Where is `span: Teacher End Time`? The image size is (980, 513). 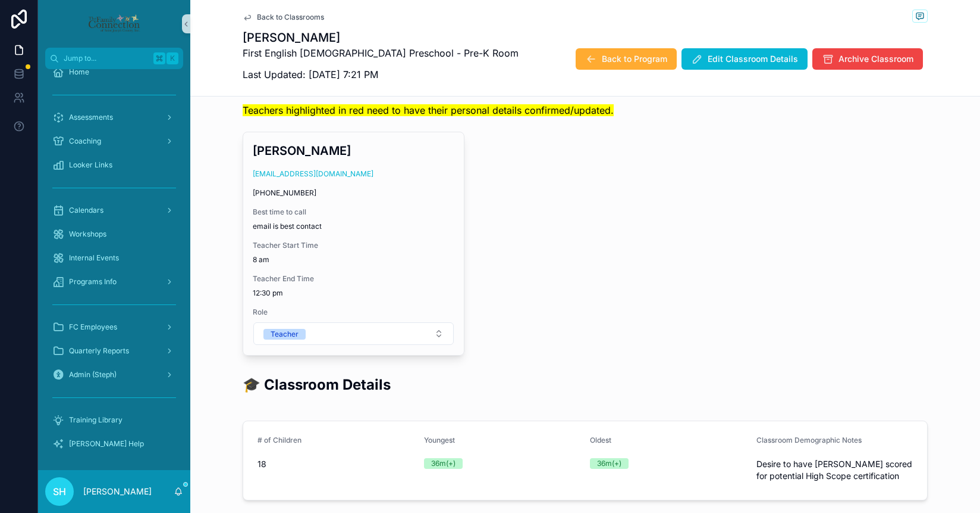
span: Teacher End Time is located at coordinates (353, 278).